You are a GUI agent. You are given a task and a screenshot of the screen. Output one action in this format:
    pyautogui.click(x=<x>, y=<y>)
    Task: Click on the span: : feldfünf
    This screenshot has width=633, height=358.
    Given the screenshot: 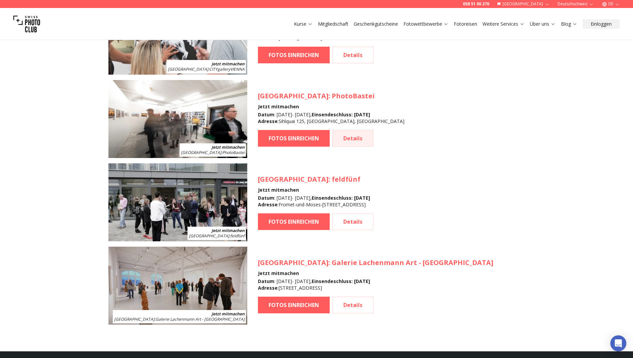 What is the action you would take?
    pyautogui.click(x=216, y=236)
    